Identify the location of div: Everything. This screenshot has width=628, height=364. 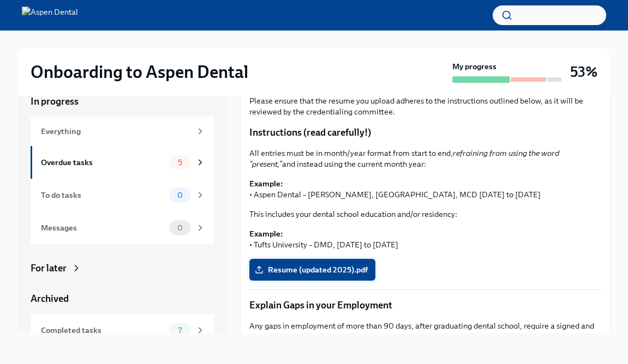
(116, 131).